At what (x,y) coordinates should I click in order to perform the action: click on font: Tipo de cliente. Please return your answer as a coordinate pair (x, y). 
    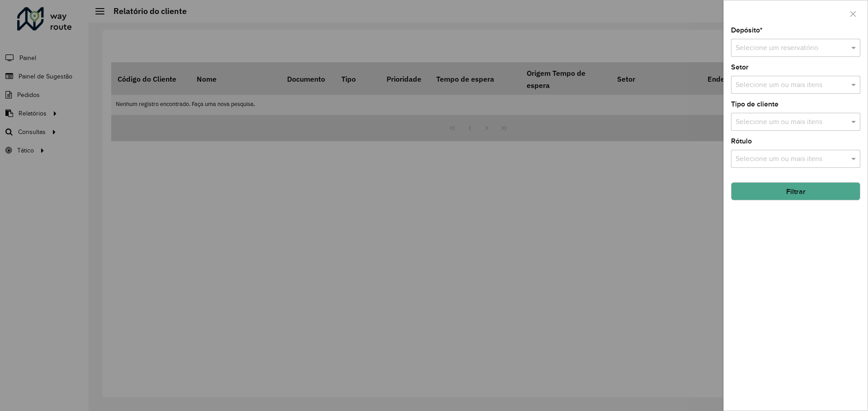
    Looking at the image, I should click on (754, 104).